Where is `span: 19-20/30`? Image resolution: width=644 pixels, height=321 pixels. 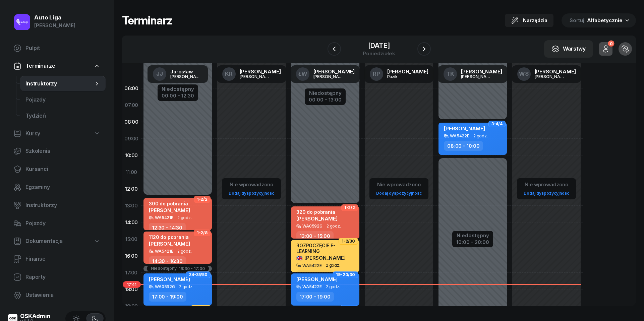
span: 19-20/30 is located at coordinates (345, 275).